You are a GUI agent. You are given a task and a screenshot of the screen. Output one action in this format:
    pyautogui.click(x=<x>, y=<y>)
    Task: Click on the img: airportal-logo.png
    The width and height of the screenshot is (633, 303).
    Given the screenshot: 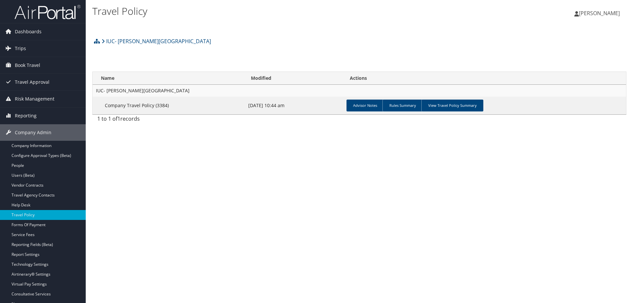 What is the action you would take?
    pyautogui.click(x=47, y=12)
    